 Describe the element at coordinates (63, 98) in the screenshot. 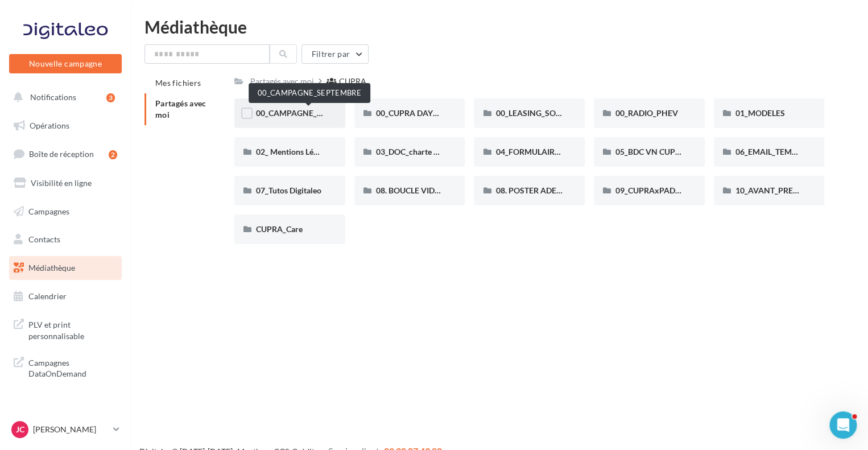

I see `button: Notifications 3` at that location.